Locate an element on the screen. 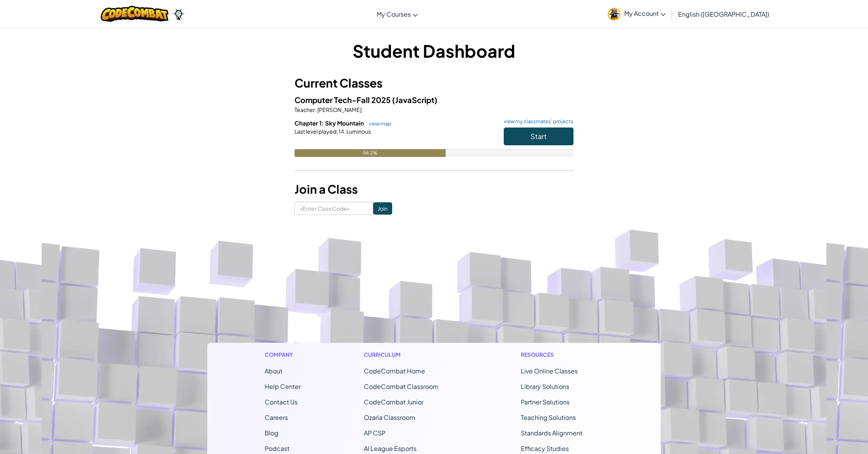 The image size is (868, 454). a: view map is located at coordinates (378, 123).